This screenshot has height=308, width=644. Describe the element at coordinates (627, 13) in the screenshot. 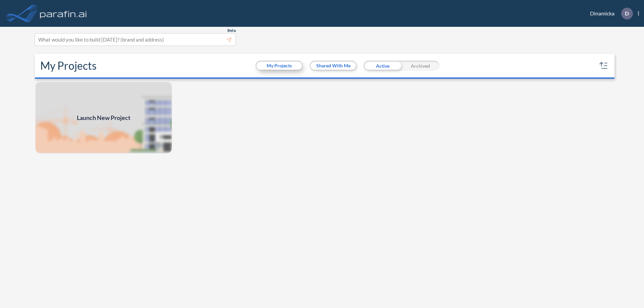

I see `p: D` at that location.